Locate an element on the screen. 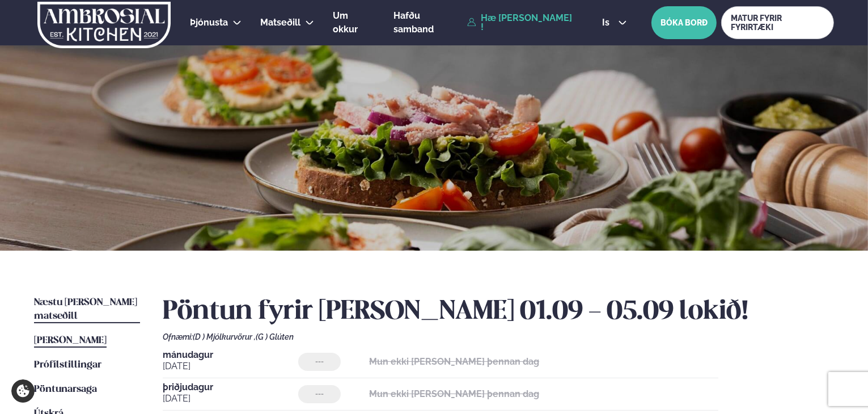 This screenshot has width=868, height=414. span: Pöntunarsaga is located at coordinates (65, 389).